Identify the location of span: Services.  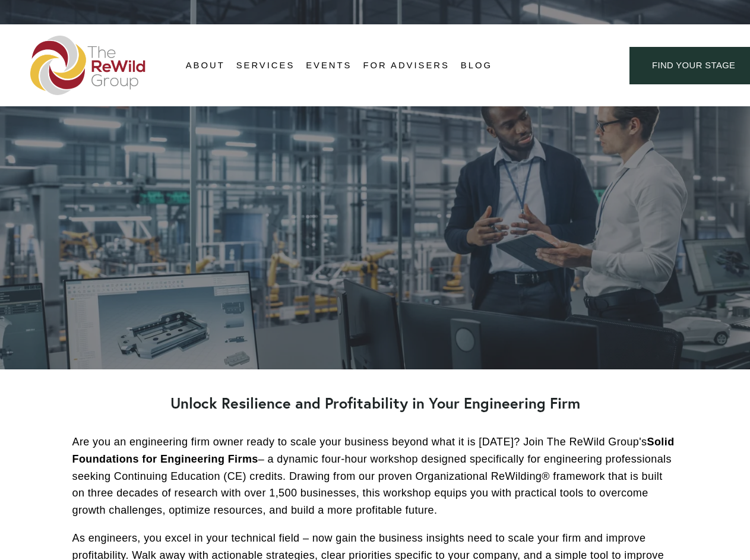
(266, 65).